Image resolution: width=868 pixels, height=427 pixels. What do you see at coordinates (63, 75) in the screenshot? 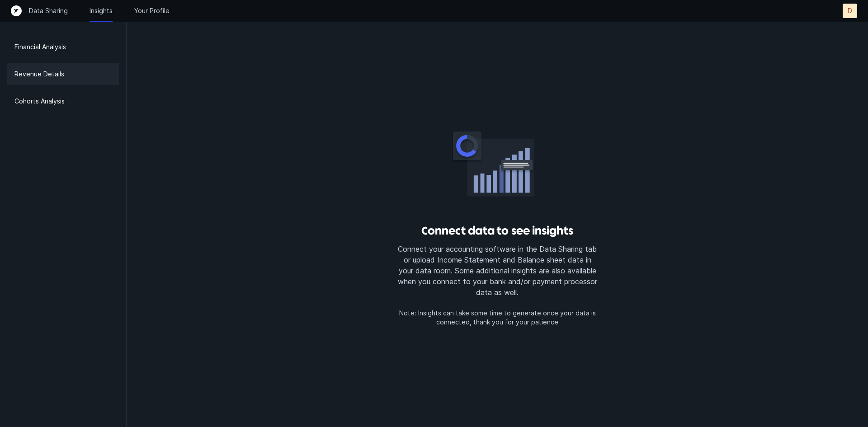
I see `a: Revenue Details` at bounding box center [63, 75].